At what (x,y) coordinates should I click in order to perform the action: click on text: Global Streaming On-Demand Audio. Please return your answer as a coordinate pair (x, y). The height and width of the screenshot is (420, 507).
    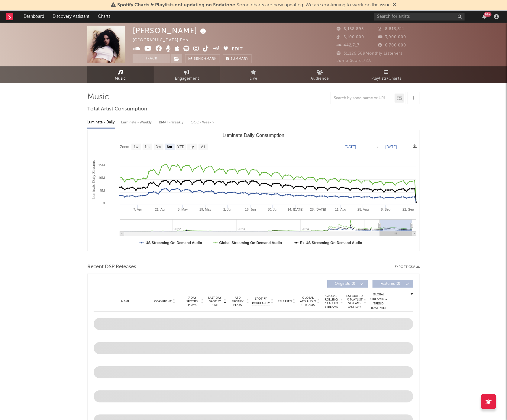
    Looking at the image, I should click on (251, 243).